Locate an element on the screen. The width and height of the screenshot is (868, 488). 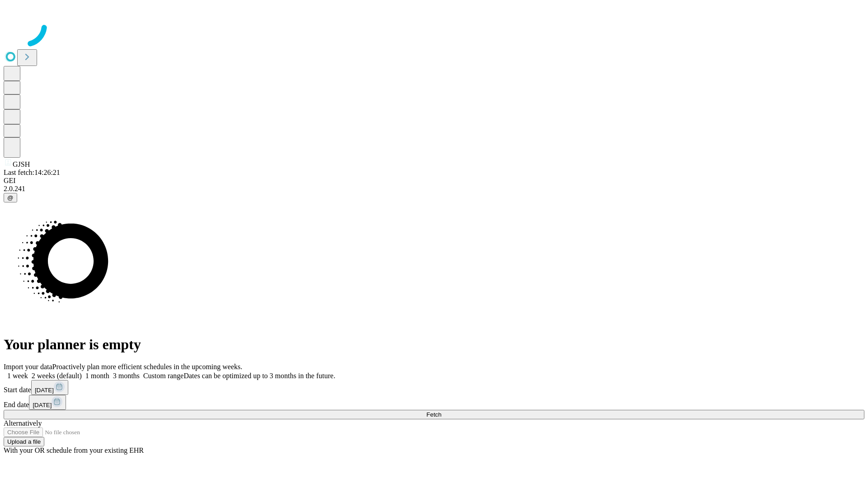
div: Start date is located at coordinates (434, 387).